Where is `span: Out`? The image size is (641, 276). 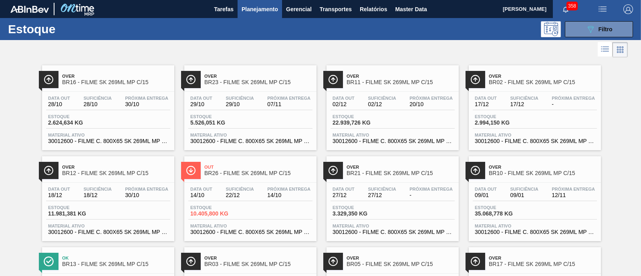 span: Out is located at coordinates (258, 167).